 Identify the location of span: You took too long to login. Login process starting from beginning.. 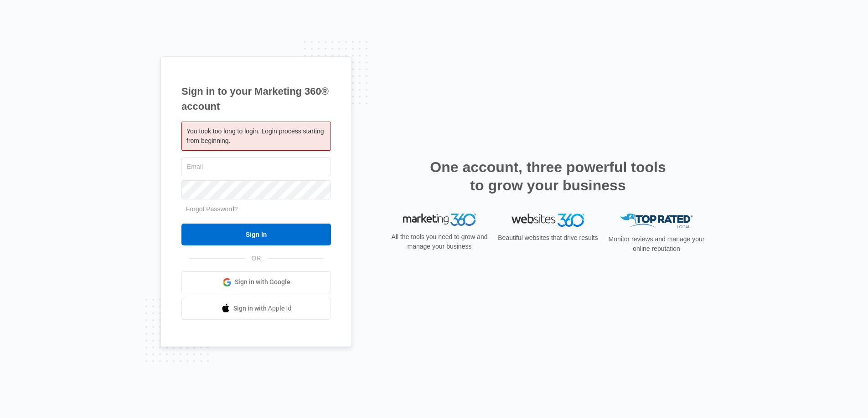
(255, 136).